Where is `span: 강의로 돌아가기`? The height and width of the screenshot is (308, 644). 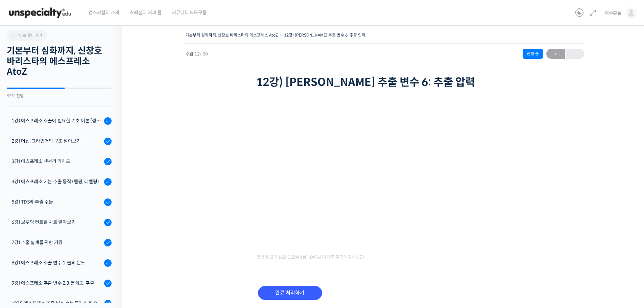 span: 강의로 돌아가기 is located at coordinates (26, 35).